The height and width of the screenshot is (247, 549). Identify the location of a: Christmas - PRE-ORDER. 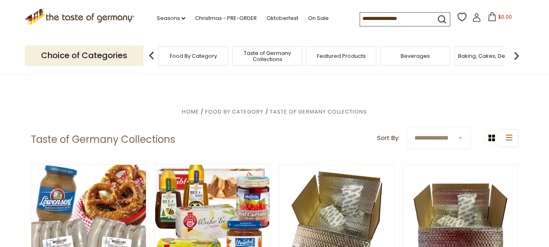
(226, 18).